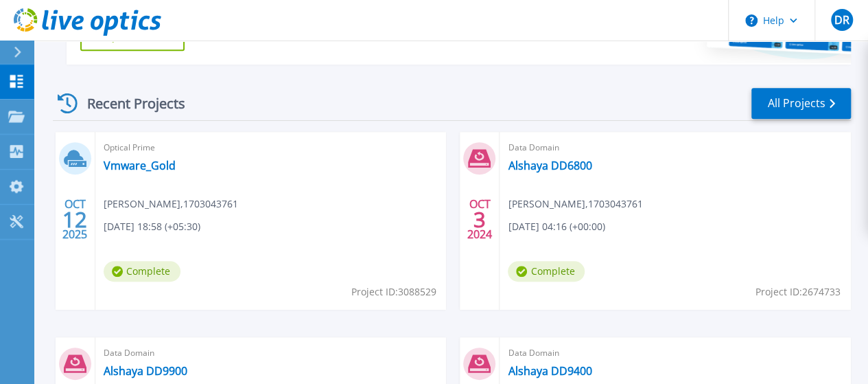 The height and width of the screenshot is (384, 868). What do you see at coordinates (798, 292) in the screenshot?
I see `span: Project ID: 2674733` at bounding box center [798, 292].